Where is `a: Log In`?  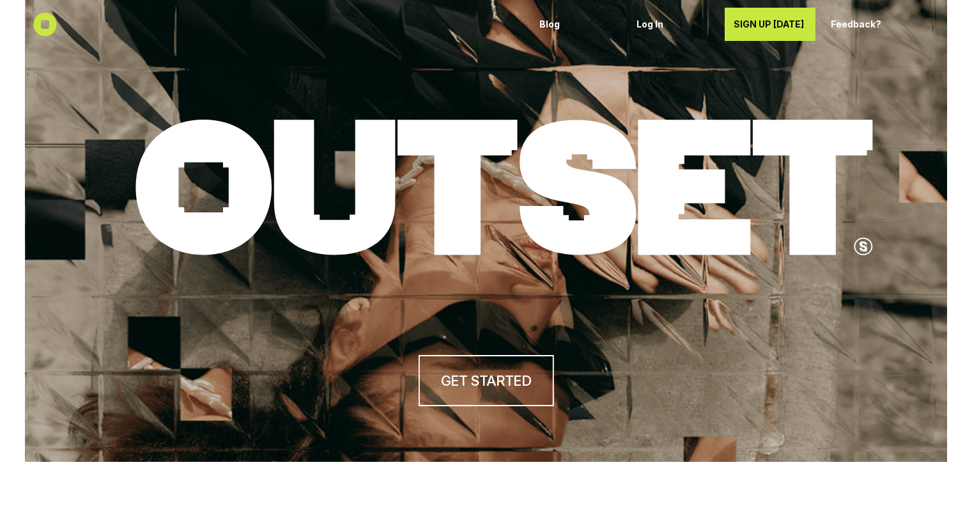
a: Log In is located at coordinates (673, 24).